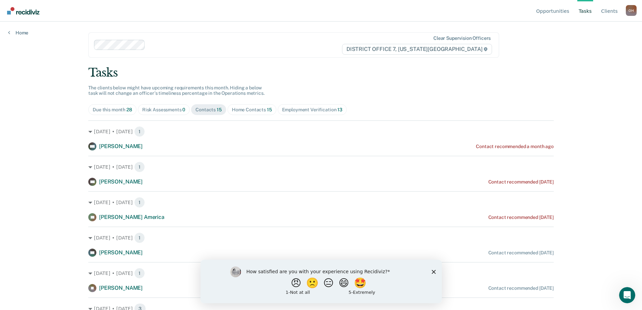 This screenshot has width=642, height=310. Describe the element at coordinates (312, 110) in the screenshot. I see `div: Employment Verification` at that location.